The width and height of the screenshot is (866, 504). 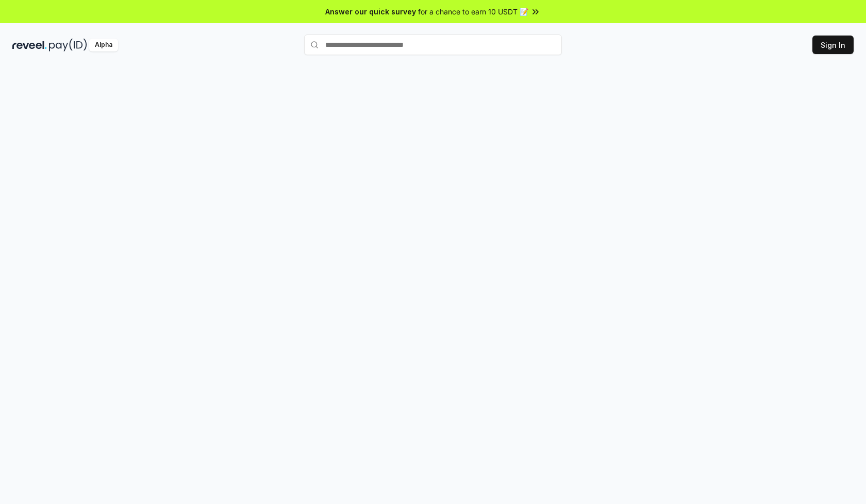 What do you see at coordinates (370, 12) in the screenshot?
I see `span: Answer our quick survey` at bounding box center [370, 12].